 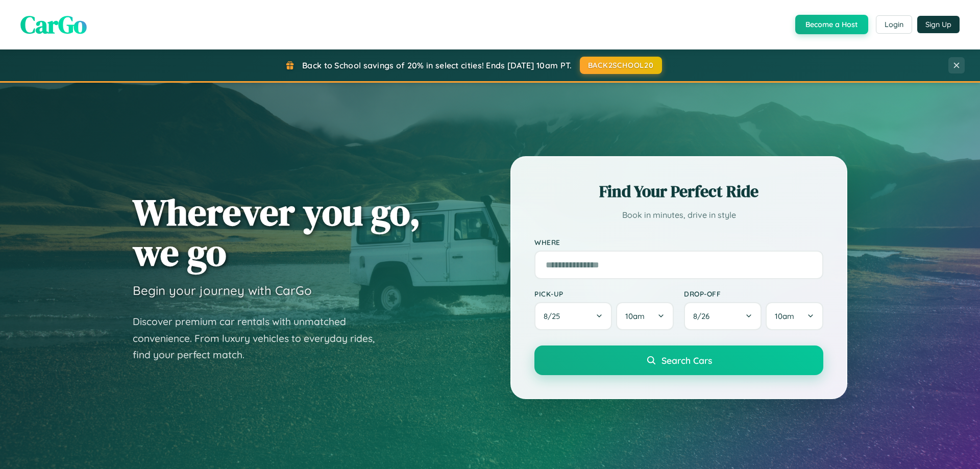 I want to click on span: CarGo, so click(x=54, y=24).